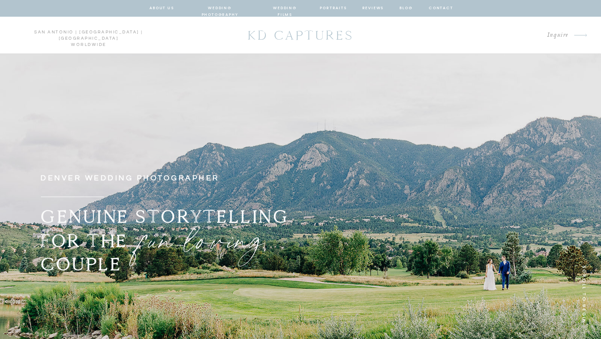  What do you see at coordinates (406, 8) in the screenshot?
I see `nav: blog` at bounding box center [406, 8].